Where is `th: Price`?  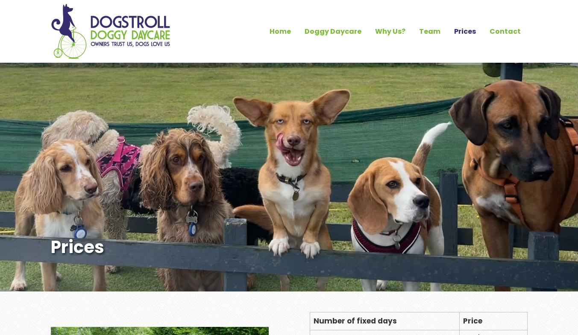 th: Price is located at coordinates (493, 321).